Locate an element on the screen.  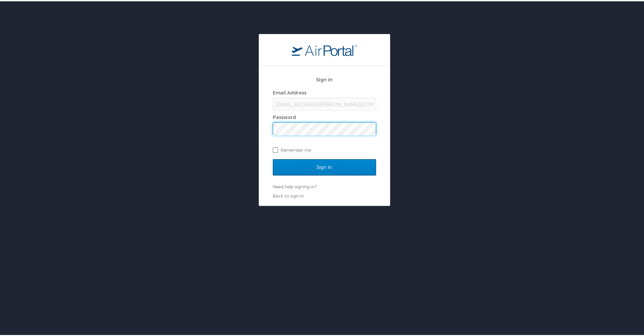
a: Need help signing in? is located at coordinates (295, 185).